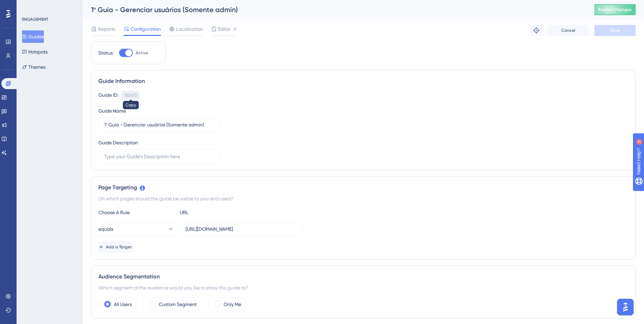 The height and width of the screenshot is (324, 644). What do you see at coordinates (364, 187) in the screenshot?
I see `div: Page Targeting` at bounding box center [364, 187].